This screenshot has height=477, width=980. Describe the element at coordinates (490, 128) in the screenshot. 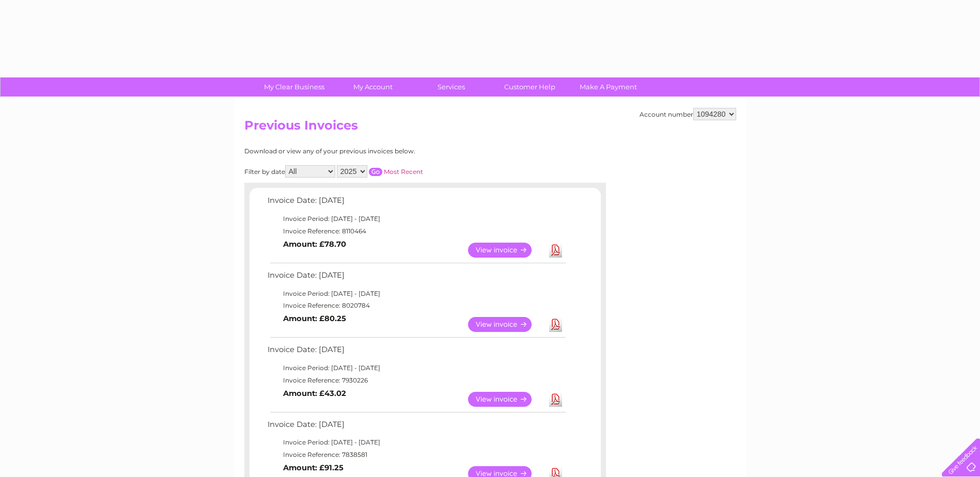

I see `h2: Previous Invoices` at that location.